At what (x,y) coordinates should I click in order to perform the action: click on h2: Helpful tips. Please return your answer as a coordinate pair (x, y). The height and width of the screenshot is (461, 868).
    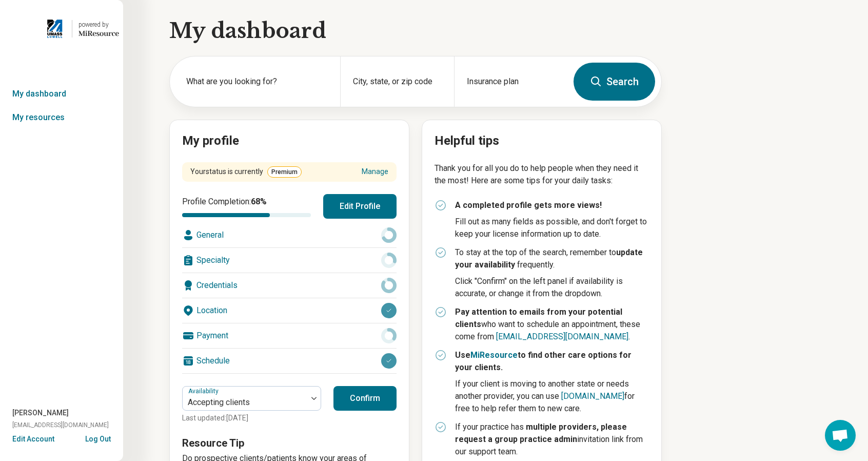
    Looking at the image, I should click on (541, 141).